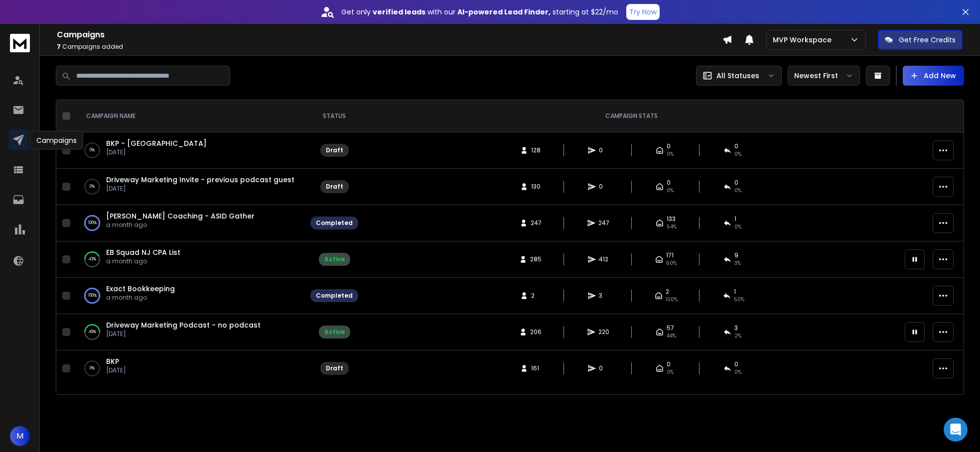 The image size is (980, 452). Describe the element at coordinates (671, 336) in the screenshot. I see `span: 44 %` at that location.